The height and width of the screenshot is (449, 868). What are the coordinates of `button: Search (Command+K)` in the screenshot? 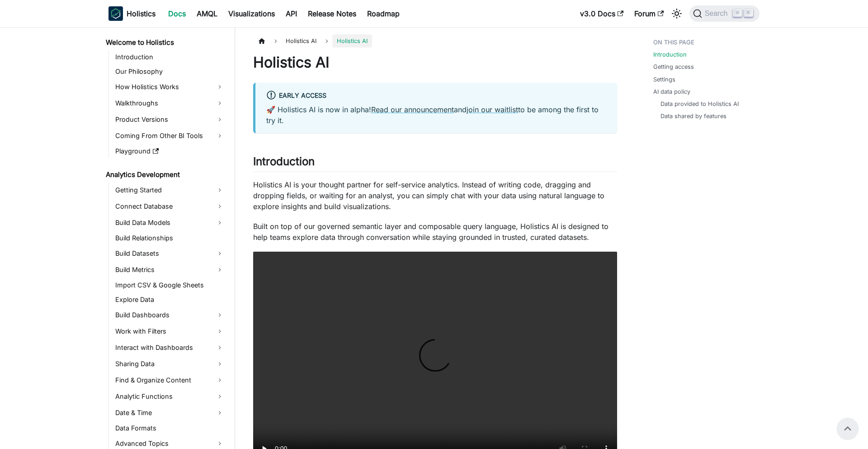 It's located at (724, 14).